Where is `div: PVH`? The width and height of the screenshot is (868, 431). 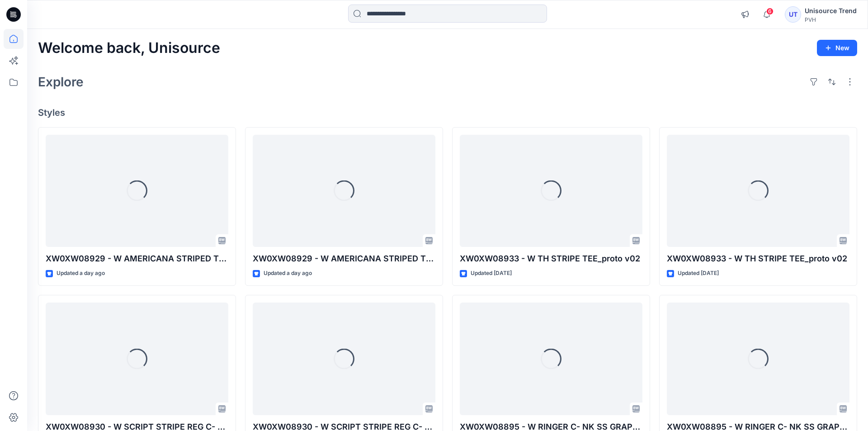
div: PVH is located at coordinates (831, 19).